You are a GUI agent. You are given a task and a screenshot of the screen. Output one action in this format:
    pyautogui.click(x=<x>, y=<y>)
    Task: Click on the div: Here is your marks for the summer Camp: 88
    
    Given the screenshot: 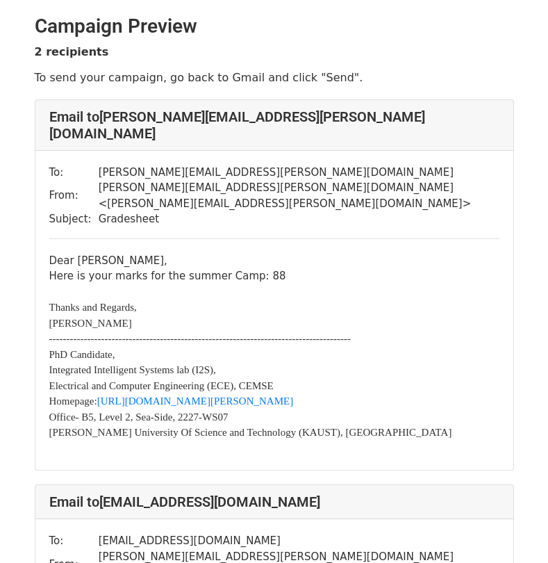 What is the action you would take?
    pyautogui.click(x=274, y=276)
    